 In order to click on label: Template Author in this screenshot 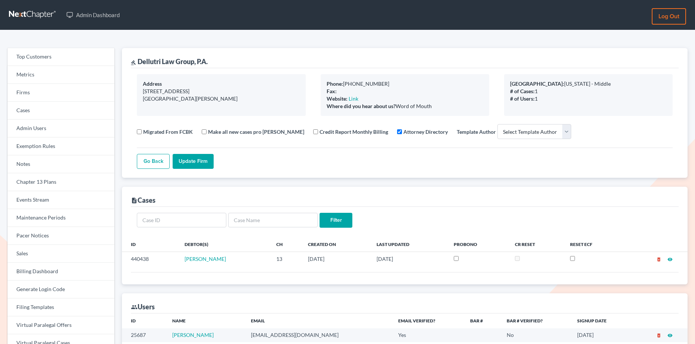, I will do `click(476, 132)`.